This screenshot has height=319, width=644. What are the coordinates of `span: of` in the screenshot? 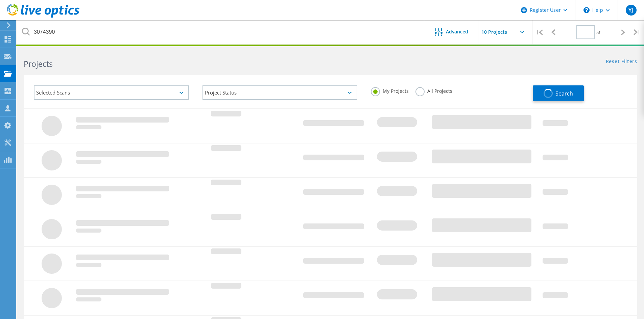 It's located at (598, 32).